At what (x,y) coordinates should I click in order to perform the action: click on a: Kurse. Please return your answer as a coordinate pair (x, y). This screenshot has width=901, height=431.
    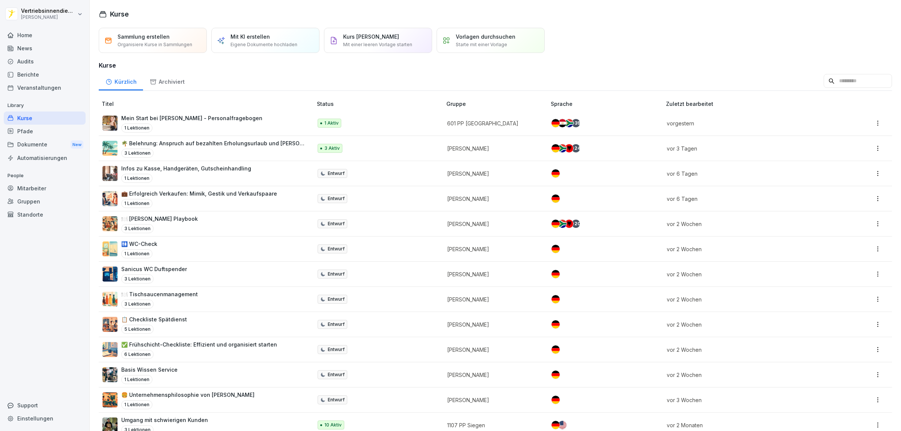
    Looking at the image, I should click on (45, 118).